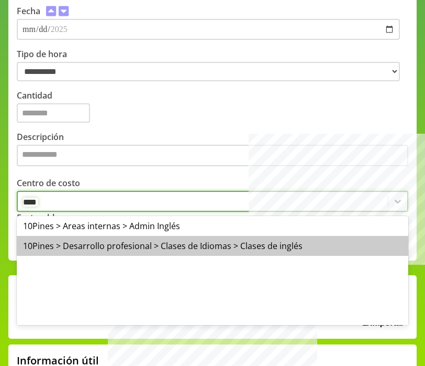  Describe the element at coordinates (53, 113) in the screenshot. I see `input: Cantidad` at that location.